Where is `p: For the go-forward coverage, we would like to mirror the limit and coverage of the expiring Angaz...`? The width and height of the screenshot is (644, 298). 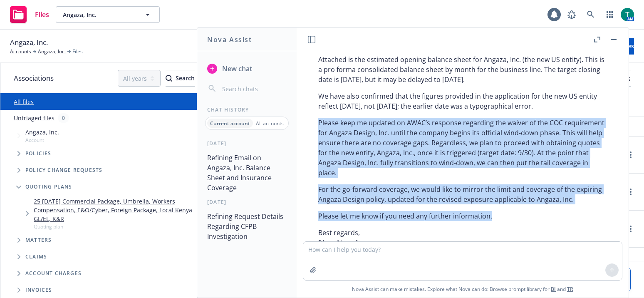
p: For the go-forward coverage, we would like to mirror the limit and coverage of the expiring Angaz... is located at coordinates (463, 194).